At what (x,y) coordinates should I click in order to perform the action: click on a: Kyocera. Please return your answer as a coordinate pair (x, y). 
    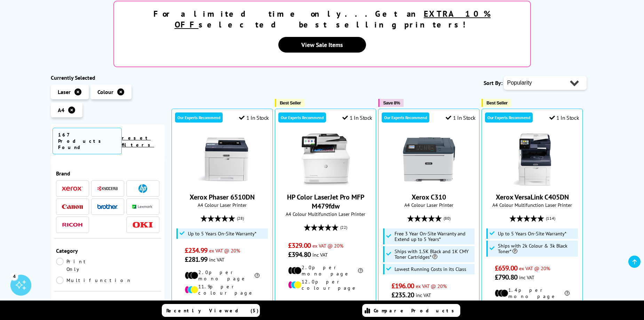
    Looking at the image, I should click on (108, 188).